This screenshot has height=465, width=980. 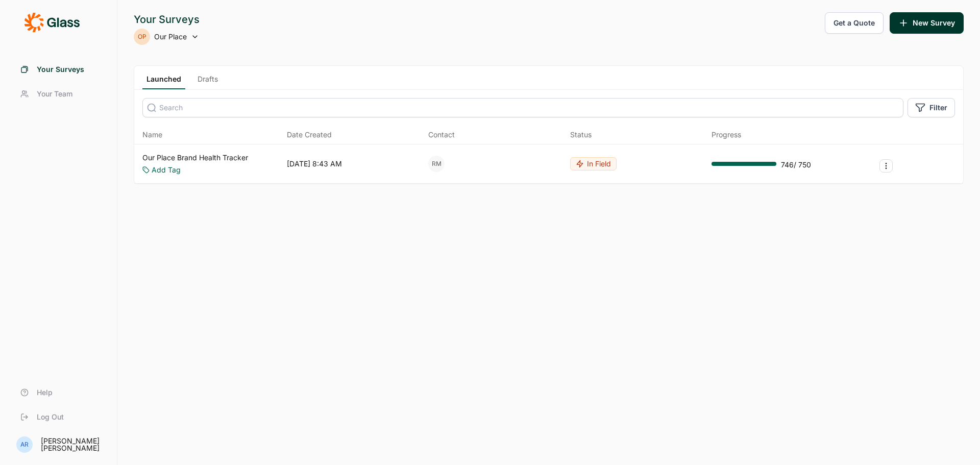 What do you see at coordinates (938, 107) in the screenshot?
I see `span: Filter` at bounding box center [938, 107].